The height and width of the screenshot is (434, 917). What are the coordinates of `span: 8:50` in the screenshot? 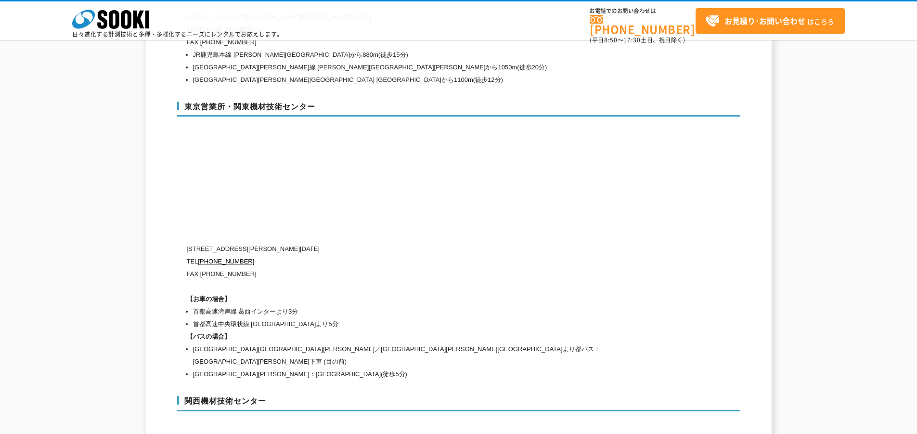 It's located at (611, 40).